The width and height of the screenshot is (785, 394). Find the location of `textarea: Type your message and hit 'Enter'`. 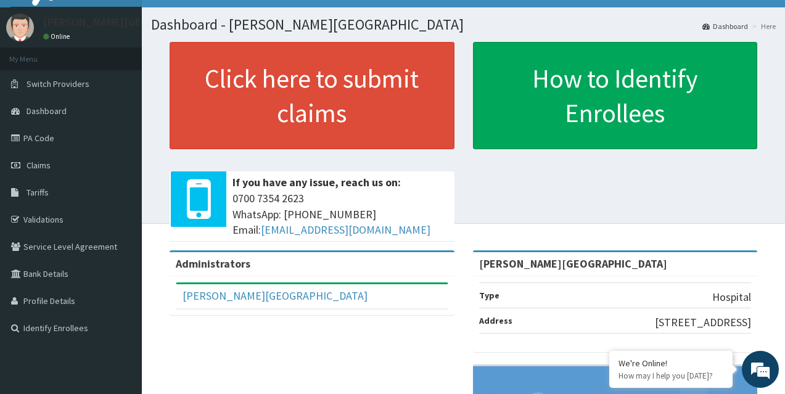

textarea: Type your message and hit 'Enter' is located at coordinates (120, 284).